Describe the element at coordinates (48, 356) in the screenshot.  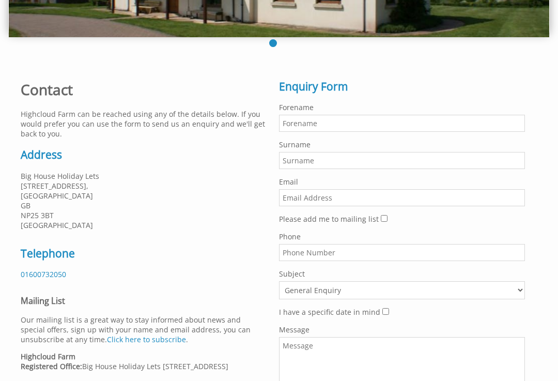
I see `strong: Highcloud Farm` at that location.